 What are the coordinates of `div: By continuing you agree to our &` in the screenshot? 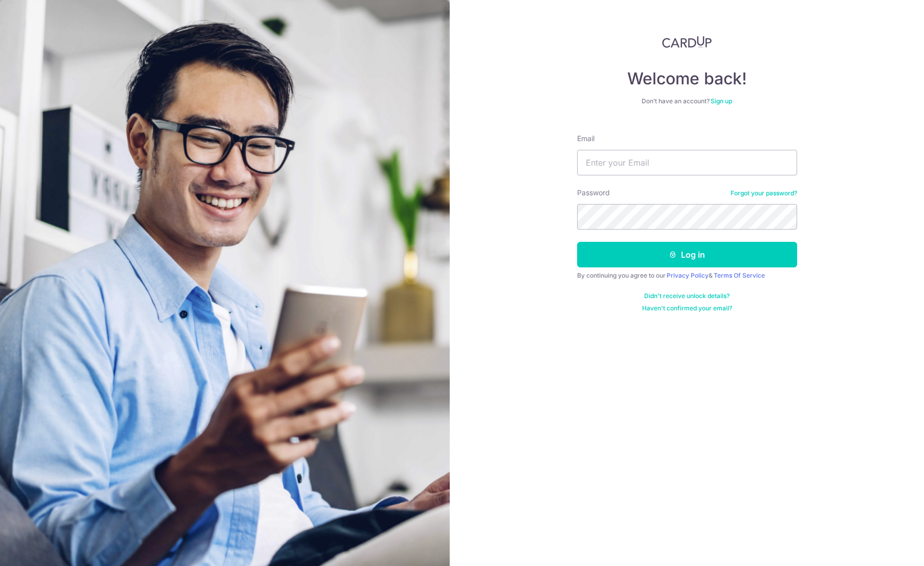 It's located at (686, 276).